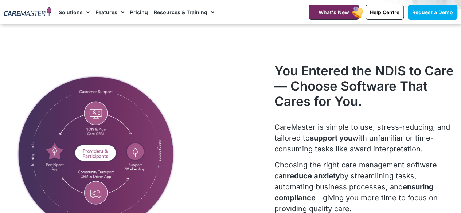  Describe the element at coordinates (331, 138) in the screenshot. I see `strong: support you` at that location.